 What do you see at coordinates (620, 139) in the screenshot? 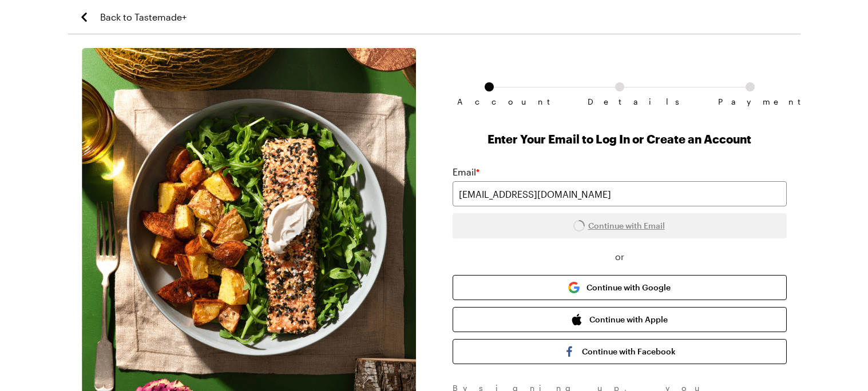
I see `h1: Enter Your Email to Log In or Create an Account` at bounding box center [620, 139].